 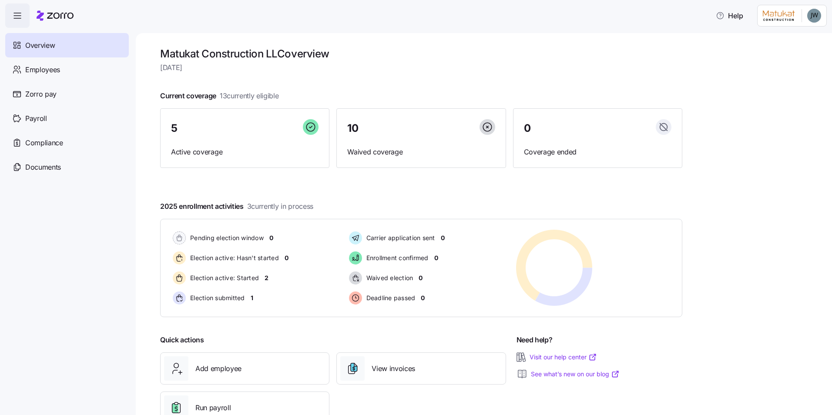 I want to click on span: Help, so click(x=730, y=16).